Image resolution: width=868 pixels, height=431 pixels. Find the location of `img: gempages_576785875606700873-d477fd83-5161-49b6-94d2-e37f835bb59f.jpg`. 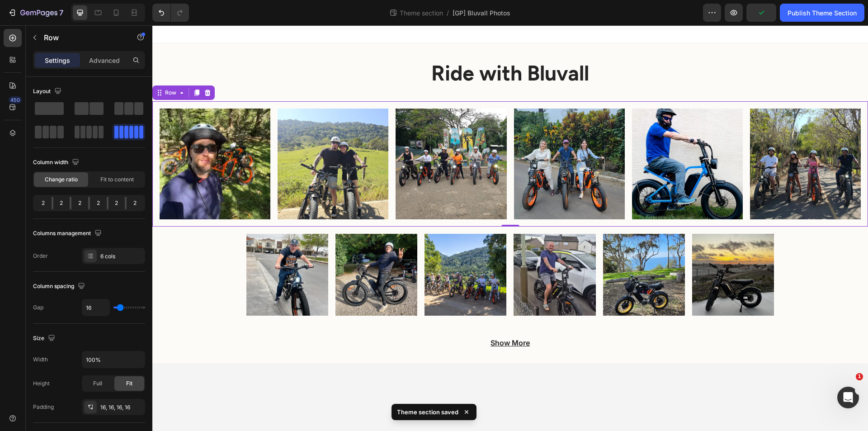

img: gempages_576785875606700873-d477fd83-5161-49b6-94d2-e37f835bb59f.jpg is located at coordinates (535, 139).